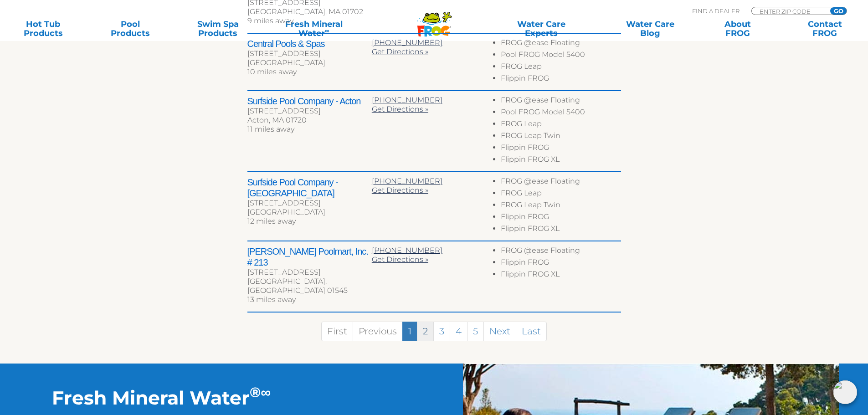  I want to click on a: 1, so click(410, 332).